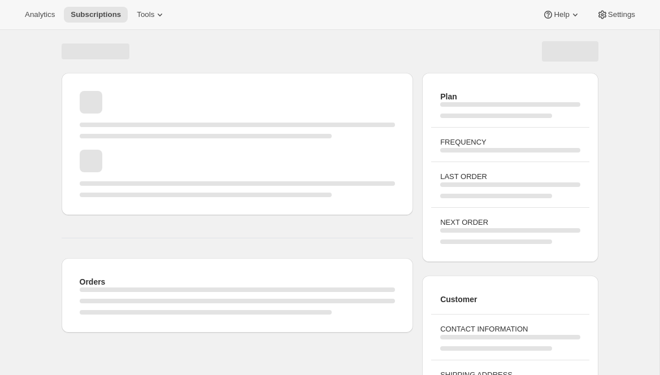 The image size is (660, 375). What do you see at coordinates (151, 15) in the screenshot?
I see `button: Tools` at bounding box center [151, 15].